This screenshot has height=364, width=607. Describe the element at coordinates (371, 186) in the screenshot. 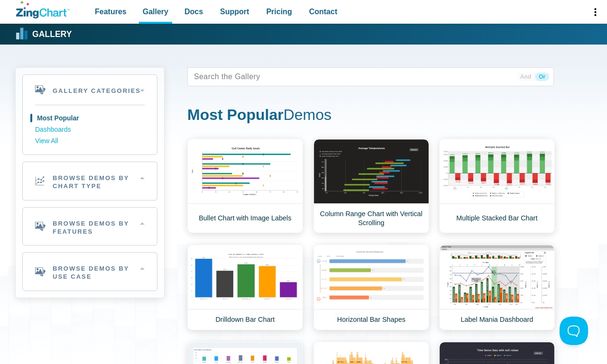

I see `a: Column Range Chart with Vertical Scrolling` at that location.